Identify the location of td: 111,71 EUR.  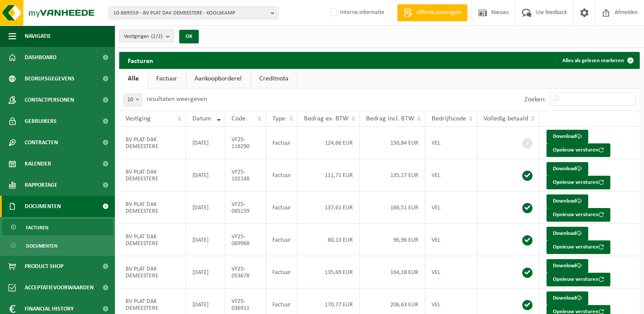
(329, 175).